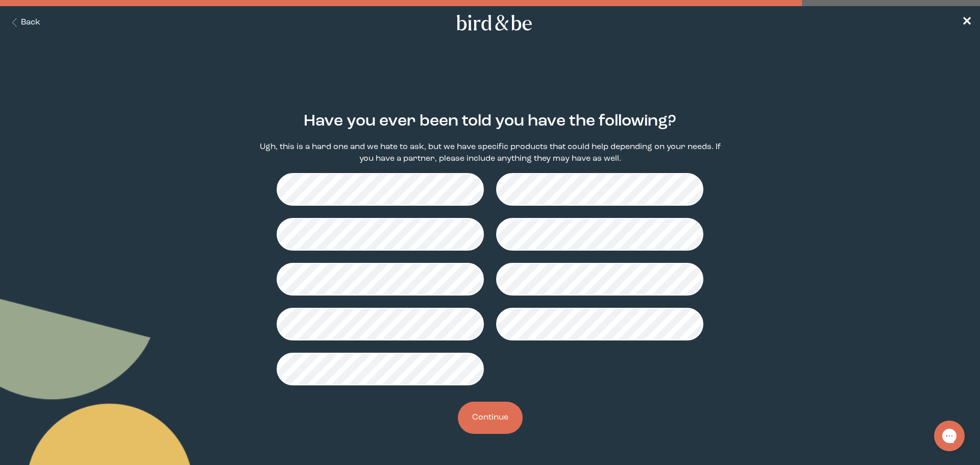 Image resolution: width=980 pixels, height=465 pixels. I want to click on button: Back Button, so click(24, 22).